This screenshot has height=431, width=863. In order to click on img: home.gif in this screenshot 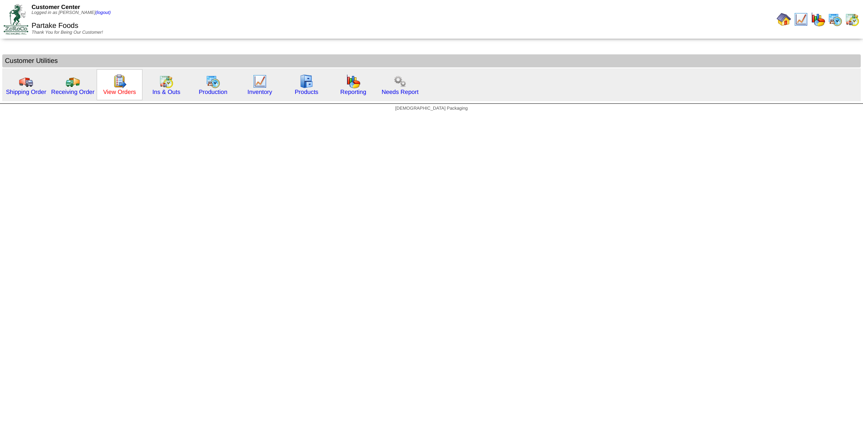, I will do `click(784, 19)`.